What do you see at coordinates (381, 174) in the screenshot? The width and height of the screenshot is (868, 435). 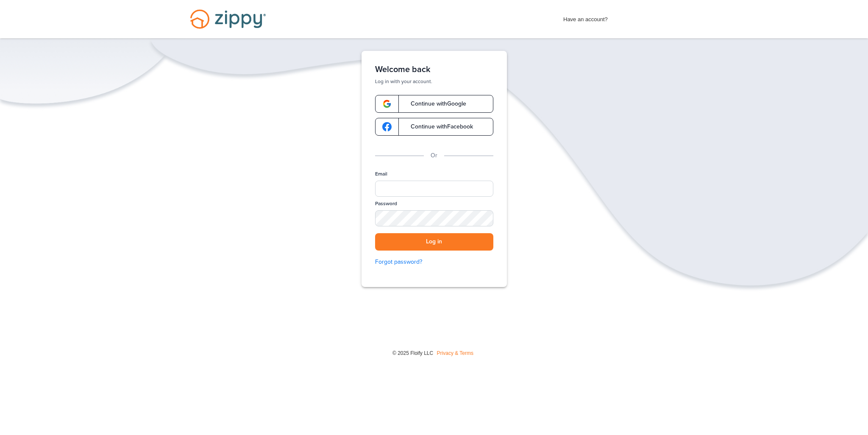 I see `label: Email` at bounding box center [381, 174].